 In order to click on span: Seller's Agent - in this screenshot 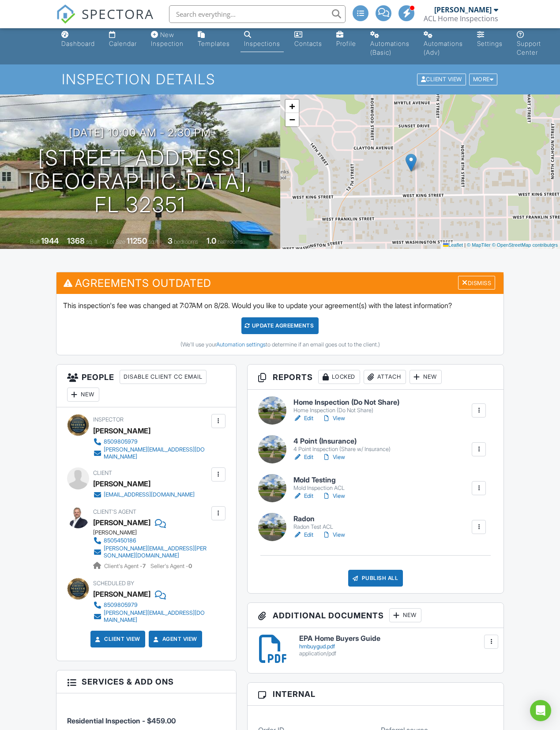, I will do `click(171, 566)`.